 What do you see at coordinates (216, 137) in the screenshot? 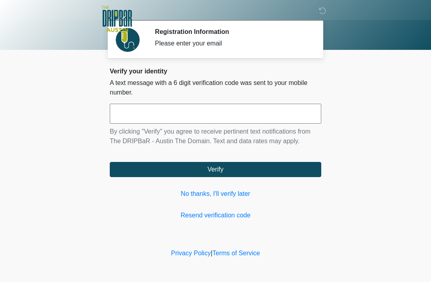
I see `p: By clicking "Verify" you agree to receive pertinent text notifications from The DRIPBaR - Austin ...` at bounding box center [216, 137].